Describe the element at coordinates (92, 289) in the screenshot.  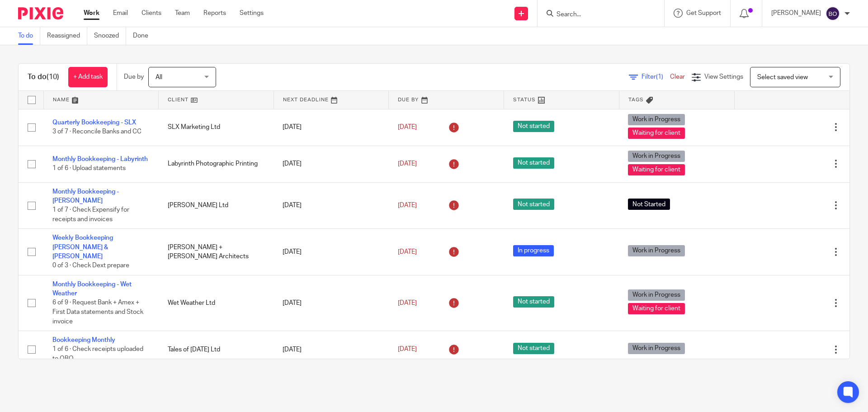
I see `a: Monthly Bookkeeping - Wet Weather` at that location.